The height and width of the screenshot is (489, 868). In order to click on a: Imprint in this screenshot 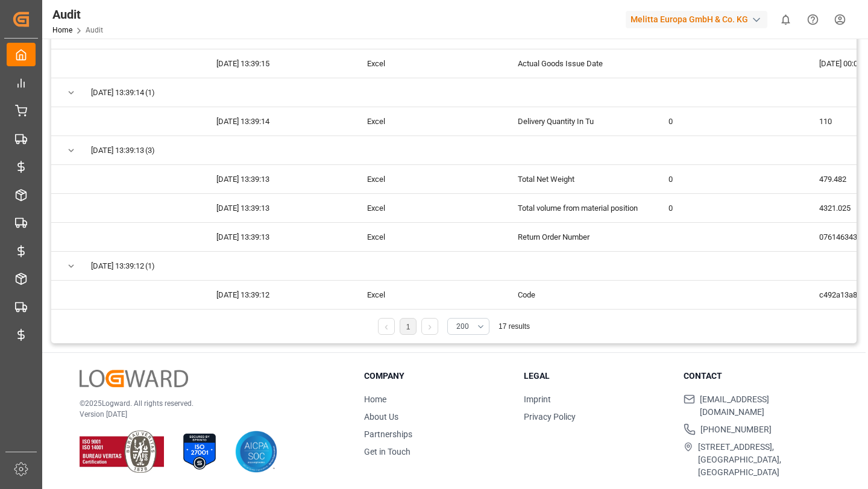, I will do `click(537, 399)`.